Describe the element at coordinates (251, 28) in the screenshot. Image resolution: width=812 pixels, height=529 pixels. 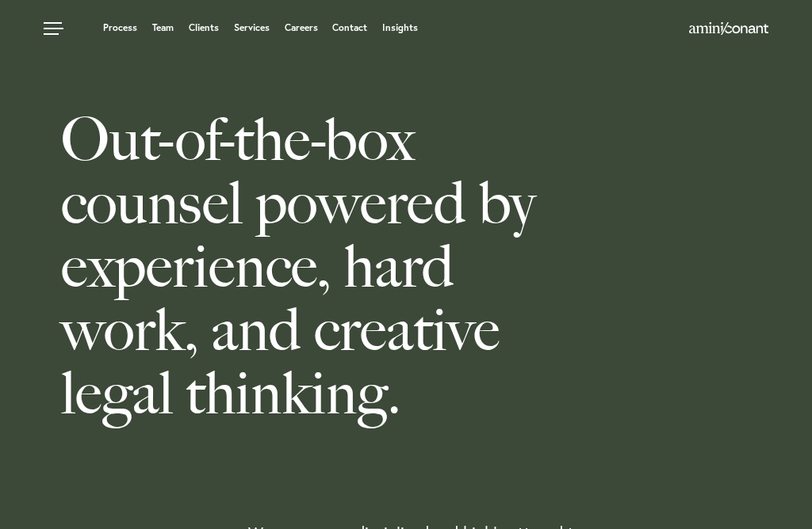
I see `a: Services` at that location.